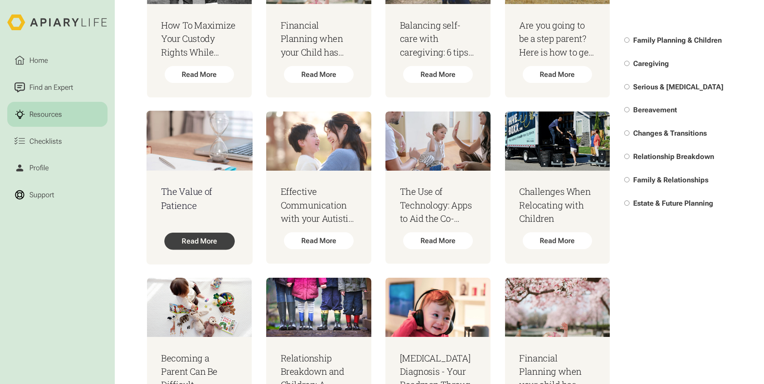 This screenshot has height=384, width=764. Describe the element at coordinates (438, 188) in the screenshot. I see `a: The Use of Technology: Apps to Aid the Co-Parenting RelationshipRead More` at that location.